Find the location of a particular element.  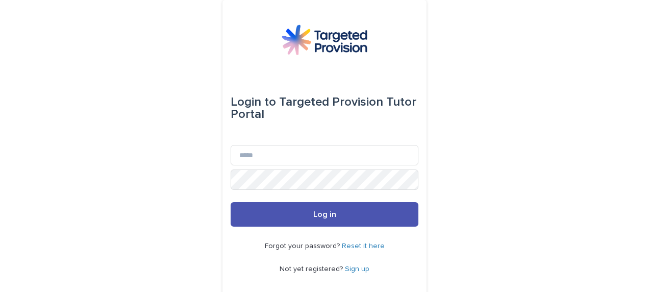

span: Forgot your password? is located at coordinates (303, 246).